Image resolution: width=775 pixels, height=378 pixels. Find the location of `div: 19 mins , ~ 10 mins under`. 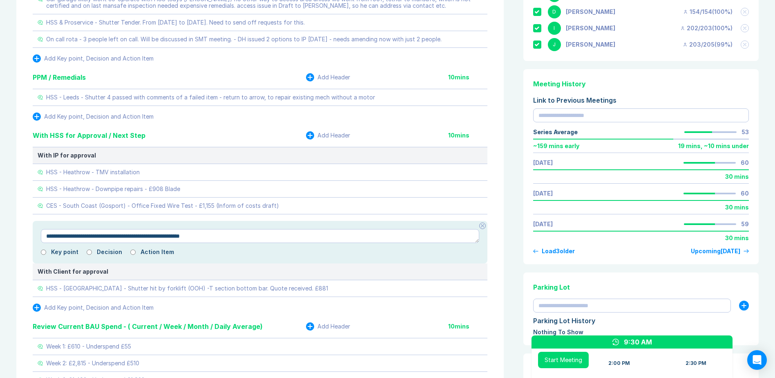

div: 19 mins , ~ 10 mins under is located at coordinates (713, 146).